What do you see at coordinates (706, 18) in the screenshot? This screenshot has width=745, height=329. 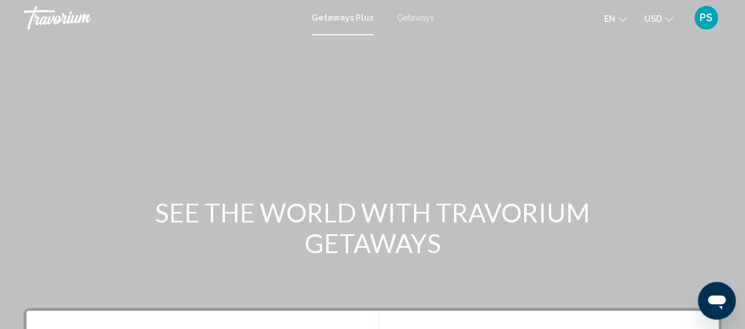 I see `button: User Menu` at bounding box center [706, 18].